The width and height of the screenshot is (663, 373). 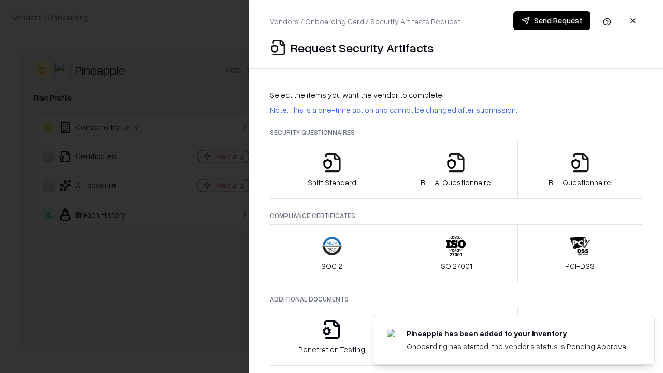 I want to click on p: Security Questionnaires, so click(x=456, y=132).